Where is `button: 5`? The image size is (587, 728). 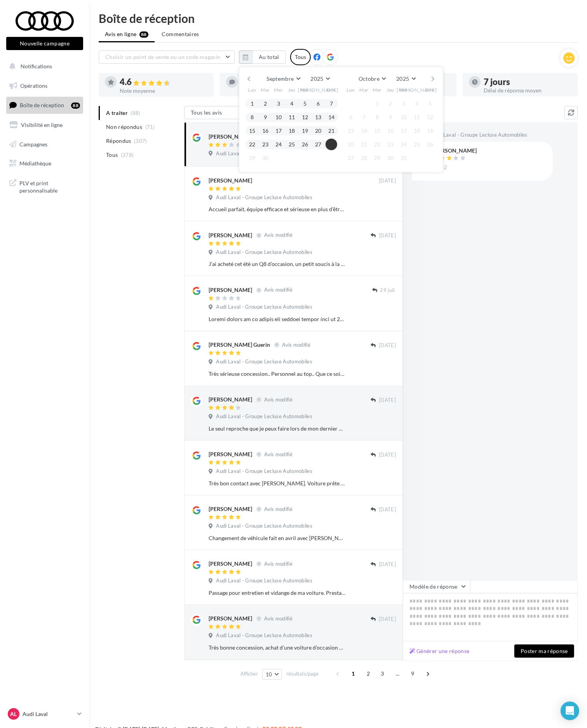 button: 5 is located at coordinates (305, 104).